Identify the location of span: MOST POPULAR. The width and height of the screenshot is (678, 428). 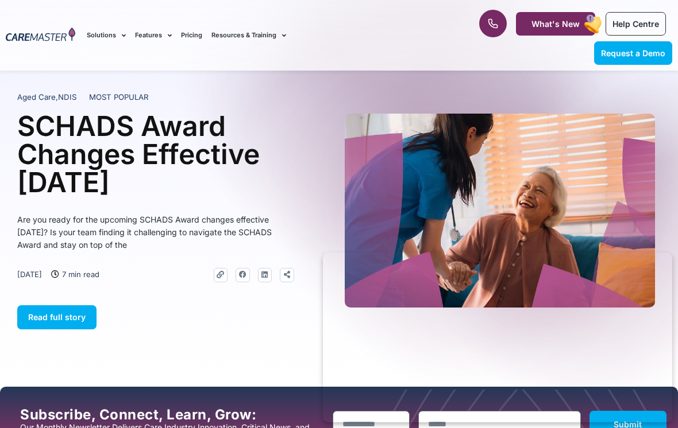
(119, 98).